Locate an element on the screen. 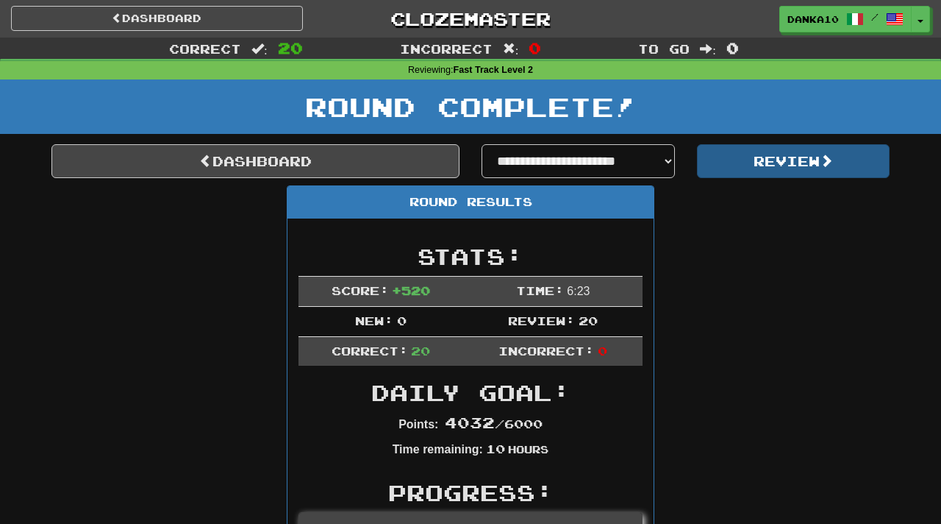 This screenshot has width=941, height=524. span: Danka10 is located at coordinates (813, 19).